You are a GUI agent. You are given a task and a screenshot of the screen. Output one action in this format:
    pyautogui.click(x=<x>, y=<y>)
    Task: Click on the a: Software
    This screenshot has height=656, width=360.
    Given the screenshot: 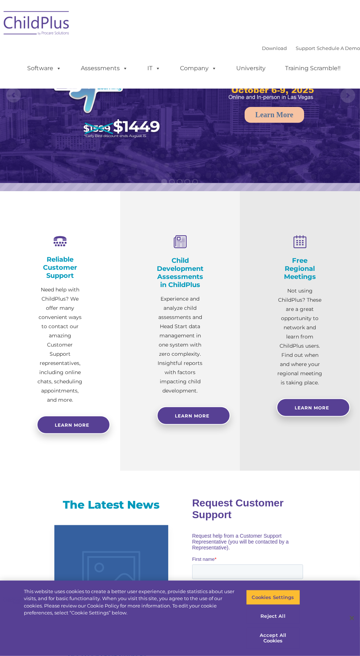 What is the action you would take?
    pyautogui.click(x=44, y=68)
    